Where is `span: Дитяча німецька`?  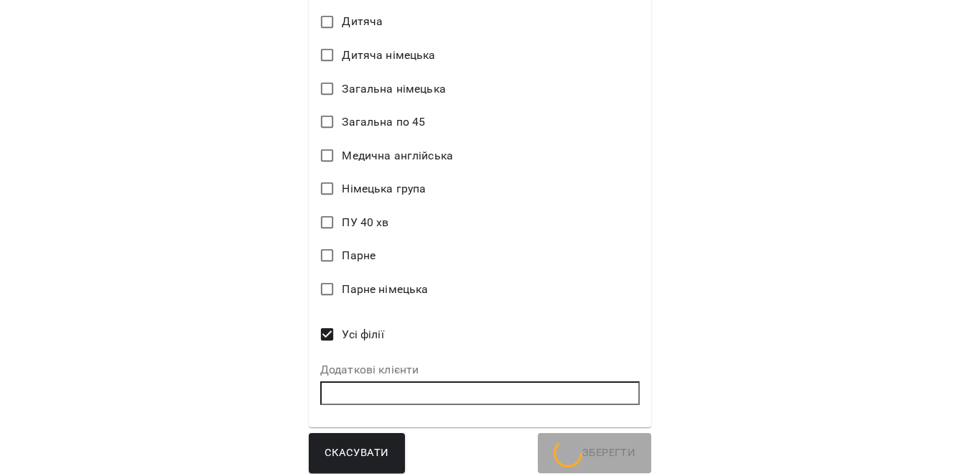
span: Дитяча німецька is located at coordinates (388, 55).